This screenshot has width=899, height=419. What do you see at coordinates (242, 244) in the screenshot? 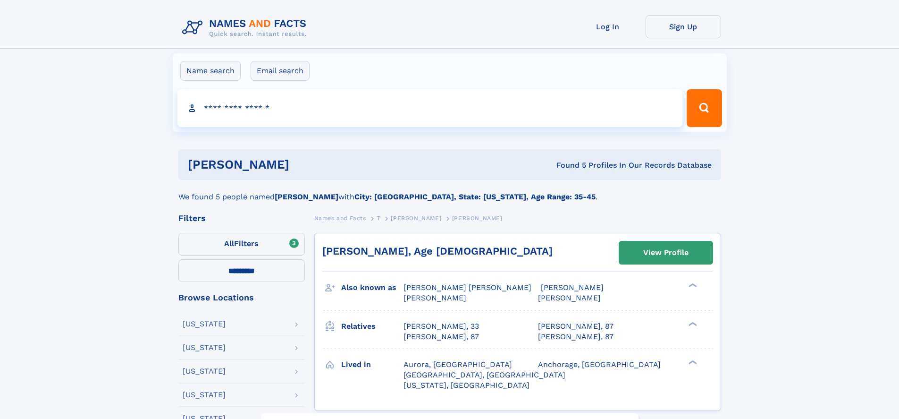
I see `label: Filters` at bounding box center [242, 244].